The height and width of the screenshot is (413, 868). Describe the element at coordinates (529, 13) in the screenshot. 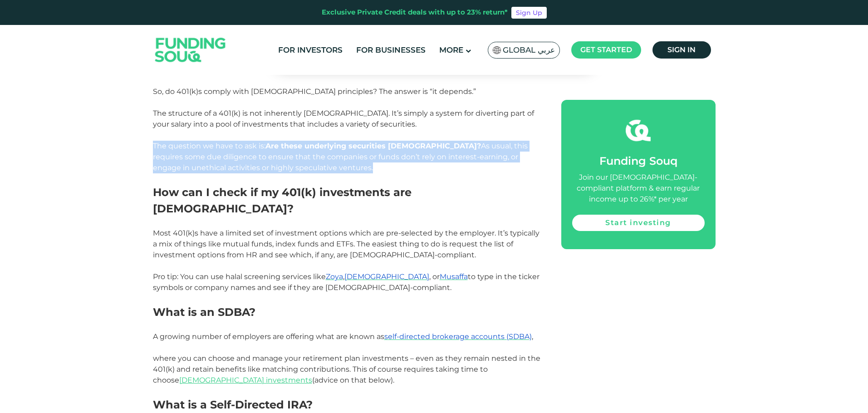

I see `a: Sign Up` at that location.